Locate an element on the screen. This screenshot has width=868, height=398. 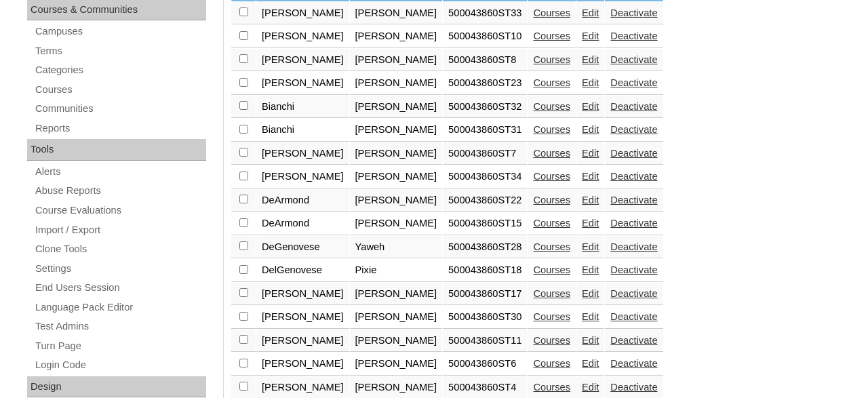
a: Login Code is located at coordinates (120, 365).